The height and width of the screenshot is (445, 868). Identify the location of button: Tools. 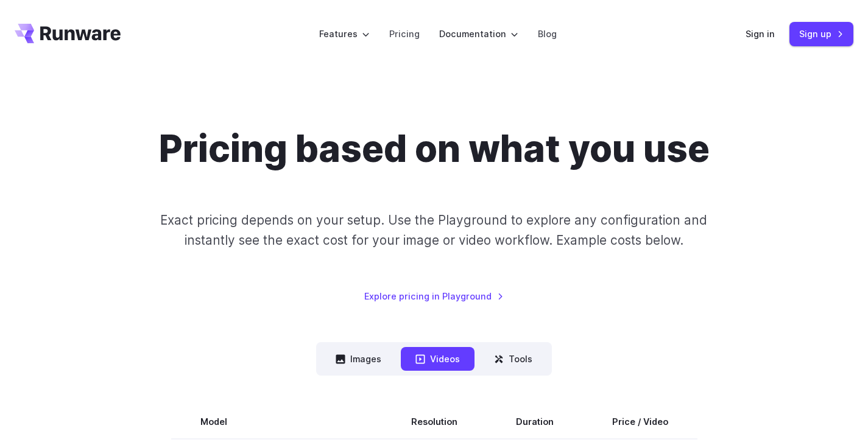
(513, 358).